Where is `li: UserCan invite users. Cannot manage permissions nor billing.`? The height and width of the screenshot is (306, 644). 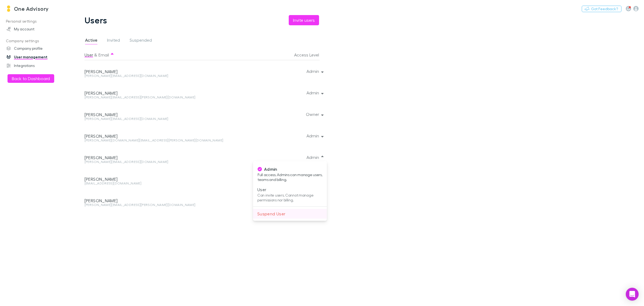
li: UserCan invite users. Cannot manage permissions nor billing. is located at coordinates (290, 194).